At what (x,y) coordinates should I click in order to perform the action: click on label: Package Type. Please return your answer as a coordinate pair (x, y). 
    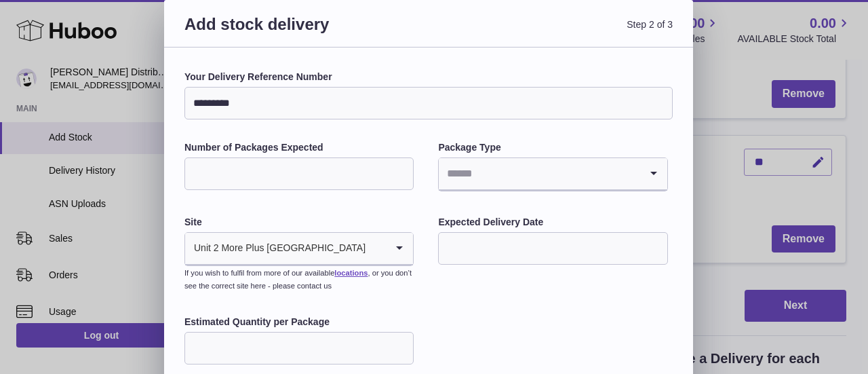
    Looking at the image, I should click on (553, 147).